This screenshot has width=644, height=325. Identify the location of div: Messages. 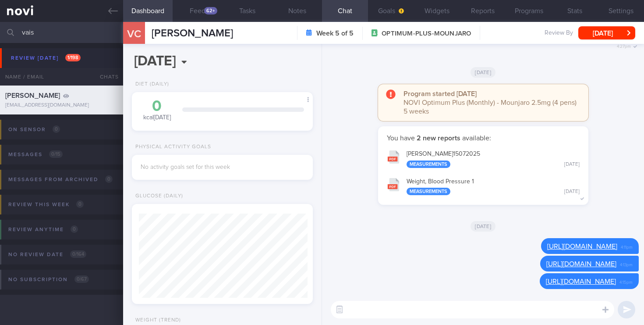
(35, 154).